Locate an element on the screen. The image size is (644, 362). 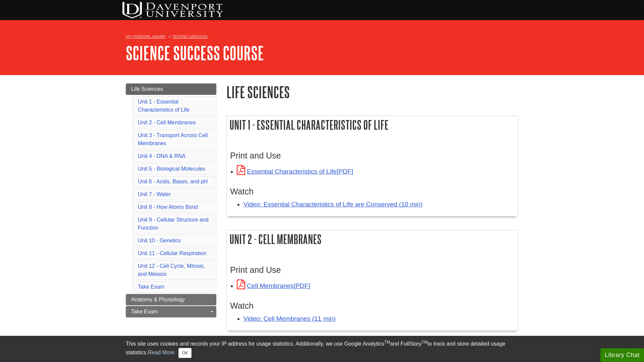
nav: breadcrumb is located at coordinates (322, 38).